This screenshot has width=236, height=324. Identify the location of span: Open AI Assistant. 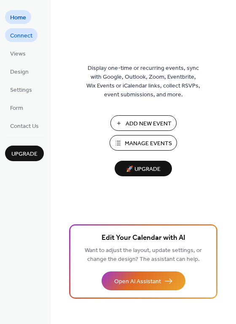
(137, 282).